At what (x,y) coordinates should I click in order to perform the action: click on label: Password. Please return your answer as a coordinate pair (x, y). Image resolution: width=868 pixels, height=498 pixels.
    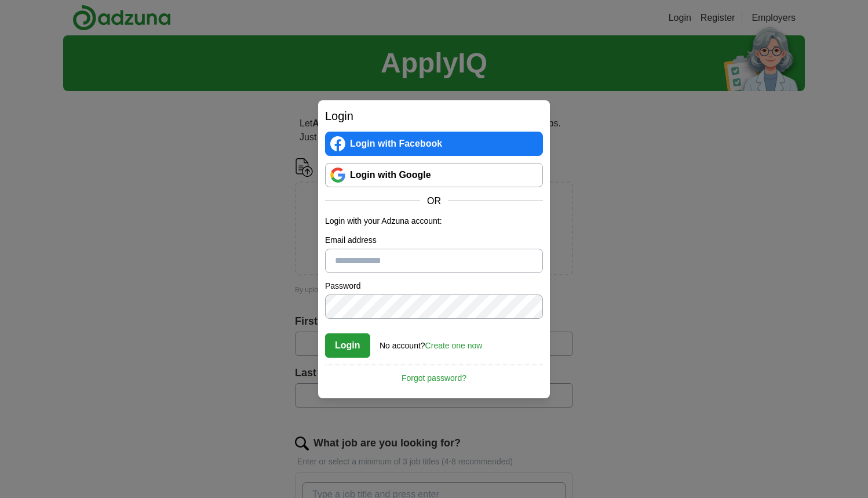
    Looking at the image, I should click on (434, 286).